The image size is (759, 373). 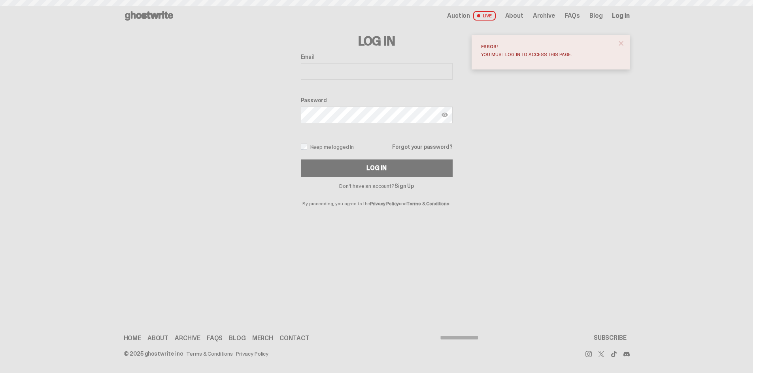 What do you see at coordinates (377, 168) in the screenshot?
I see `button: Log In` at bounding box center [377, 168].